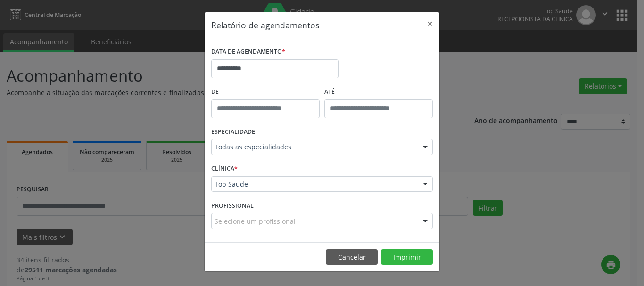  Describe the element at coordinates (430, 24) in the screenshot. I see `button: Close` at that location.